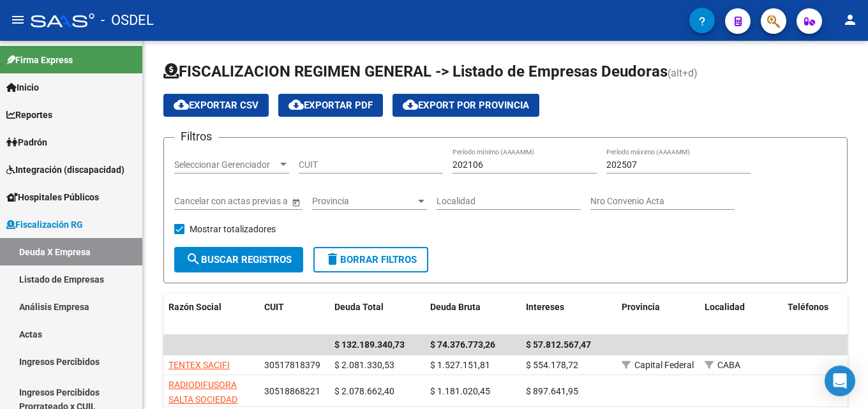  What do you see at coordinates (239, 260) in the screenshot?
I see `button: Buscar Registros` at bounding box center [239, 260].